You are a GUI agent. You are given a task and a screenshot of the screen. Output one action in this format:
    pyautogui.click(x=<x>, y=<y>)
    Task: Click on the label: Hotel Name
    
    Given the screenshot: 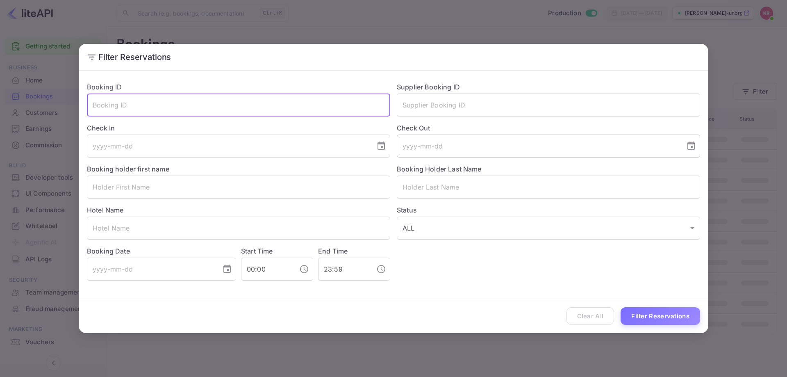 What is the action you would take?
    pyautogui.click(x=105, y=210)
    